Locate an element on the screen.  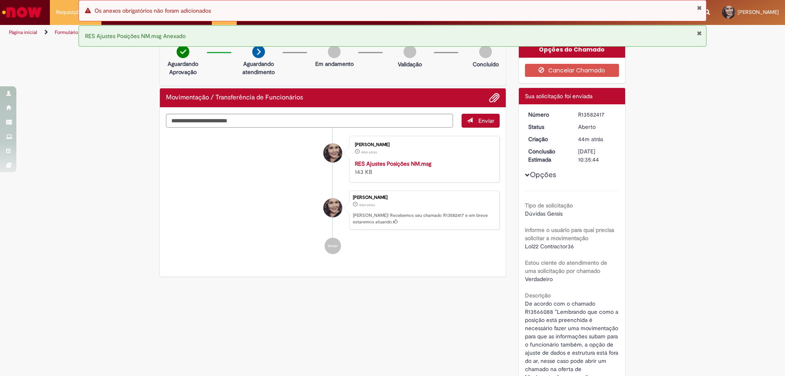
button: Adicionar anexos is located at coordinates (494, 98).